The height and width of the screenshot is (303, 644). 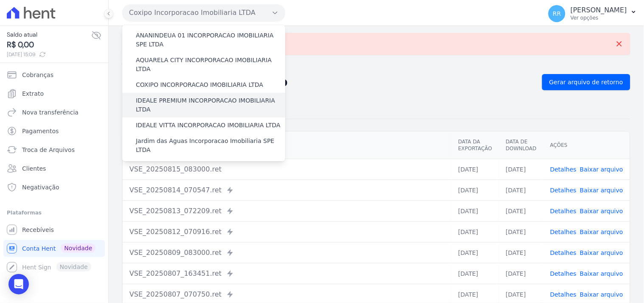 I want to click on nav: Sidebar, so click(x=54, y=171).